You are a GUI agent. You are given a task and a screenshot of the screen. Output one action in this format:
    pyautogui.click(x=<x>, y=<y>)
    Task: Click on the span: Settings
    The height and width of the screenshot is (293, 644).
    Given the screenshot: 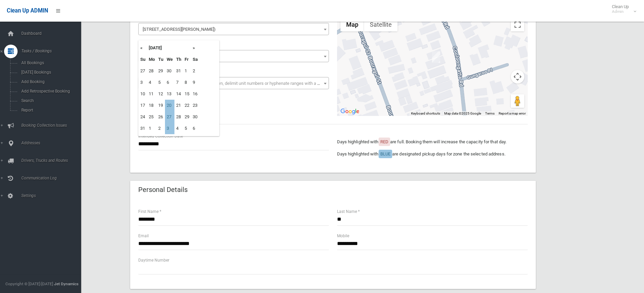 What is the action you would take?
    pyautogui.click(x=53, y=195)
    